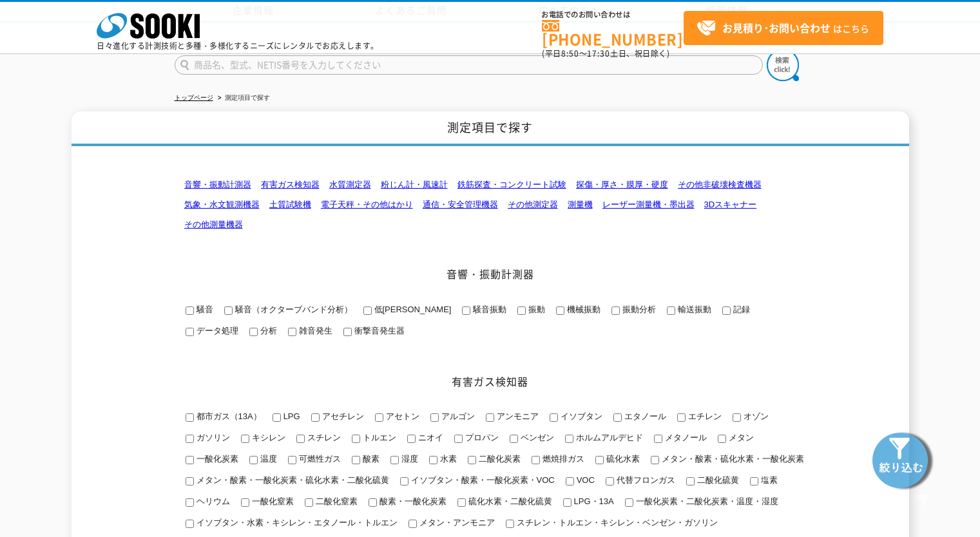  What do you see at coordinates (509, 501) in the screenshot?
I see `span: 硫化水素・二酸化硫黄` at bounding box center [509, 501].